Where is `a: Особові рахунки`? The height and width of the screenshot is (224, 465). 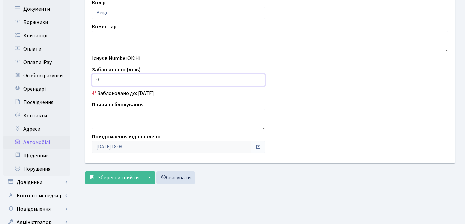
a: Особові рахунки is located at coordinates (37, 76).